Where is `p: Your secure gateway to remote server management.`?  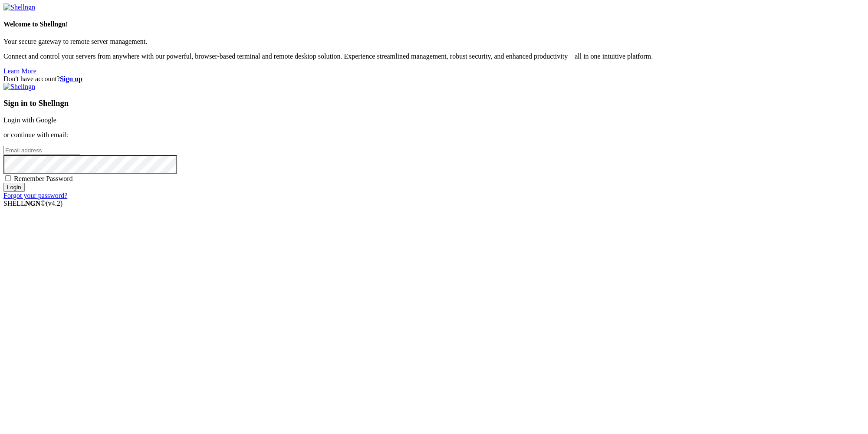 p: Your secure gateway to remote server management. is located at coordinates (434, 42).